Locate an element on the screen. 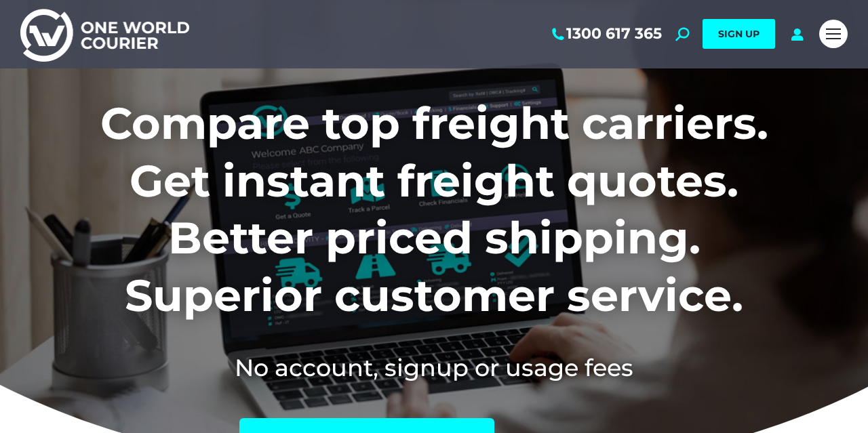  a: SIGN UP is located at coordinates (739, 34).